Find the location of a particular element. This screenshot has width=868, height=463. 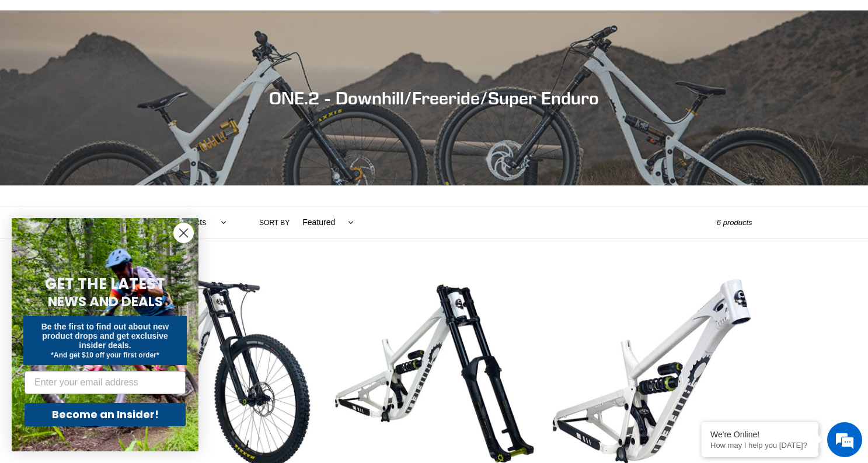

span: Be the first to find out about new product drops and get exclusive insider deals. is located at coordinates (105, 336).